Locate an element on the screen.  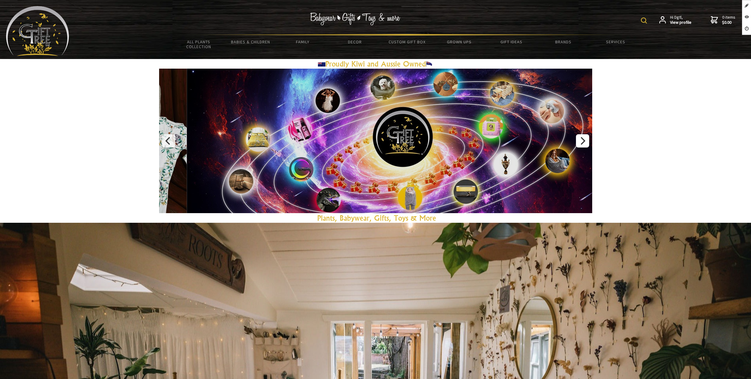
a: Family is located at coordinates (302, 42).